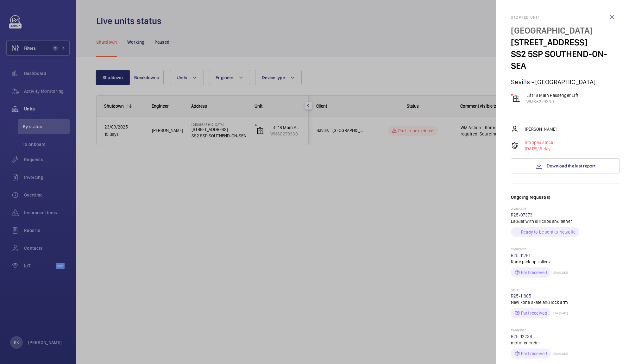 This screenshot has height=364, width=635. I want to click on p: Kone pick up rollers, so click(565, 262).